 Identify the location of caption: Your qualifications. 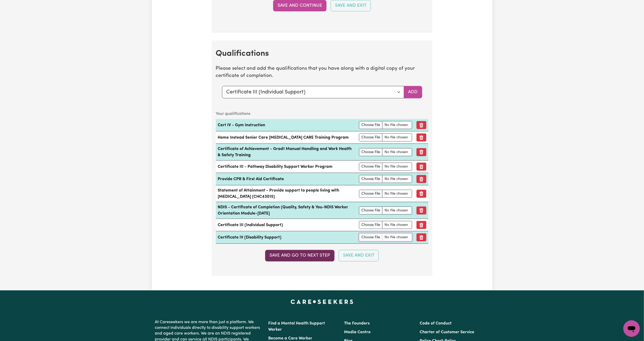
(322, 114).